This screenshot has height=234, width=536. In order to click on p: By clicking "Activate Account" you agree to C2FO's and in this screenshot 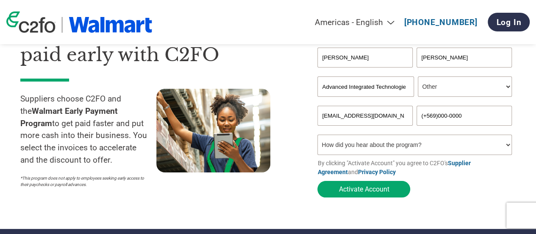, I will do `click(417, 167)`.